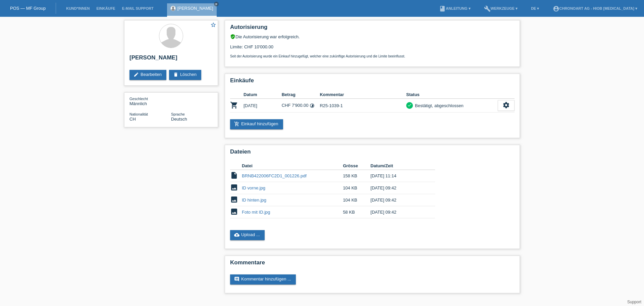 The width and height of the screenshot is (644, 306). What do you see at coordinates (372, 29) in the screenshot?
I see `h2: Autorisierung` at bounding box center [372, 29].